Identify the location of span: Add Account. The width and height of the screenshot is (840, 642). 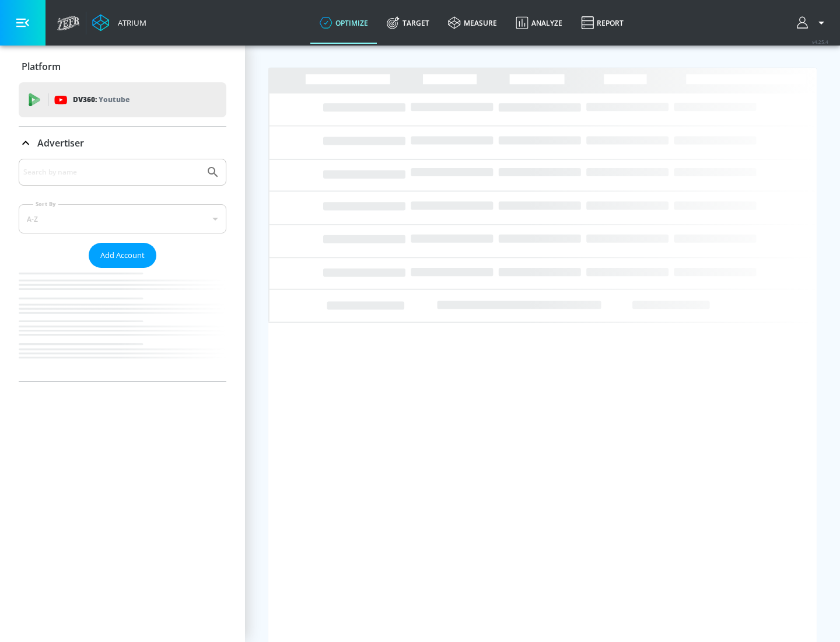
(122, 255).